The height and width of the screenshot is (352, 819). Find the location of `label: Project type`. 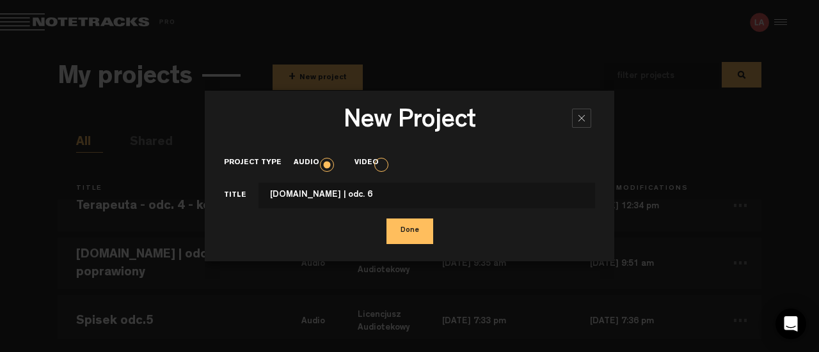

label: Project type is located at coordinates (258, 163).